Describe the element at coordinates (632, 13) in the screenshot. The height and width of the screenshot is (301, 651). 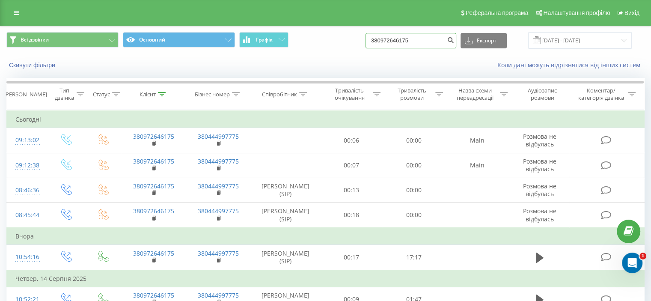
I see `span: Вихід` at that location.